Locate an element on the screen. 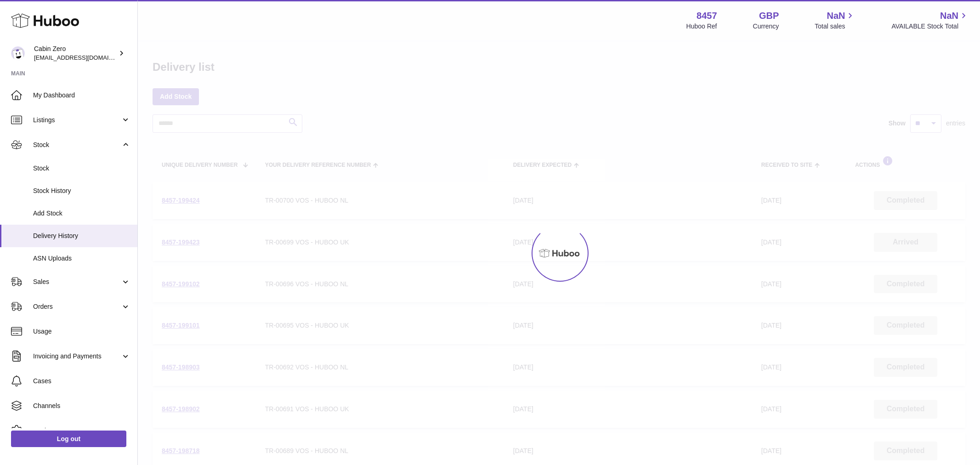  img: internalAdmin-8457@internal.huboo.com is located at coordinates (18, 53).